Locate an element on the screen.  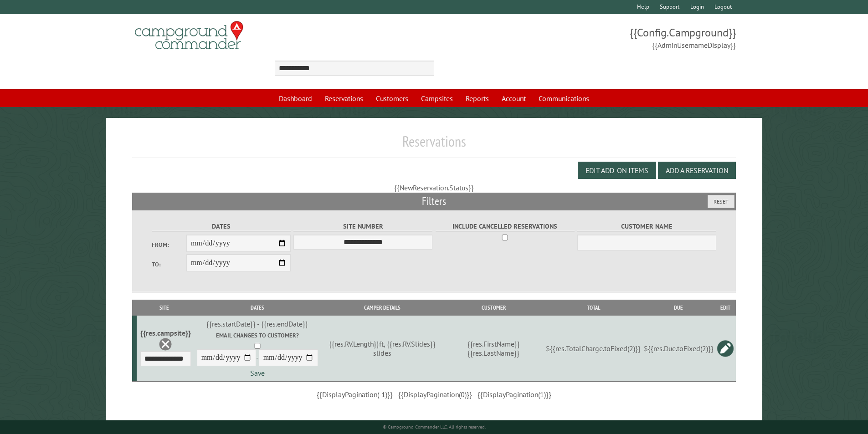
span: {{DisplayPagination(-1)}} is located at coordinates (354, 395).